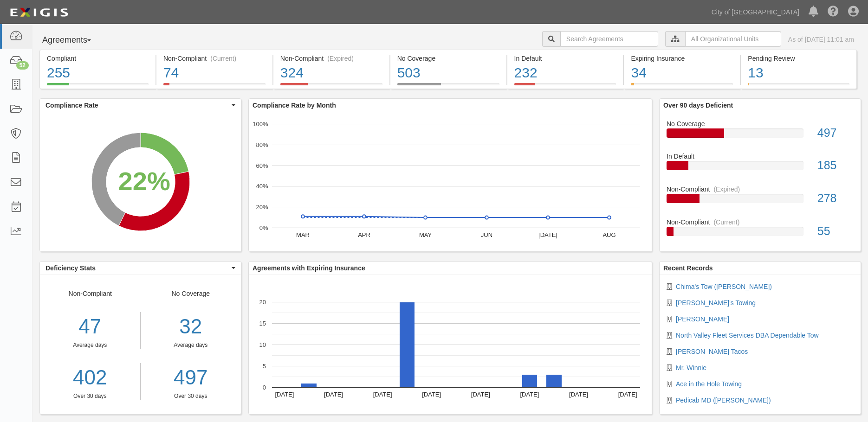  I want to click on text: 0, so click(264, 387).